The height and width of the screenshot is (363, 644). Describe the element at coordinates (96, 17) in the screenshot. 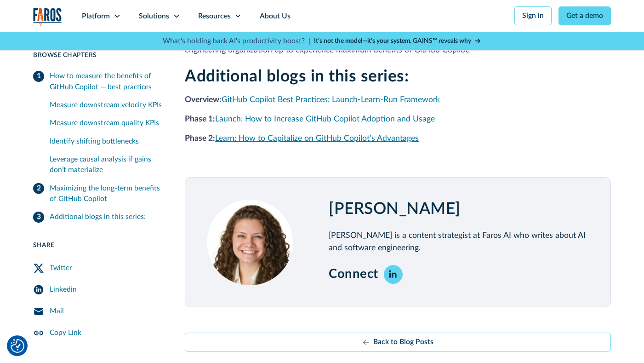

I see `div: Platform` at that location.